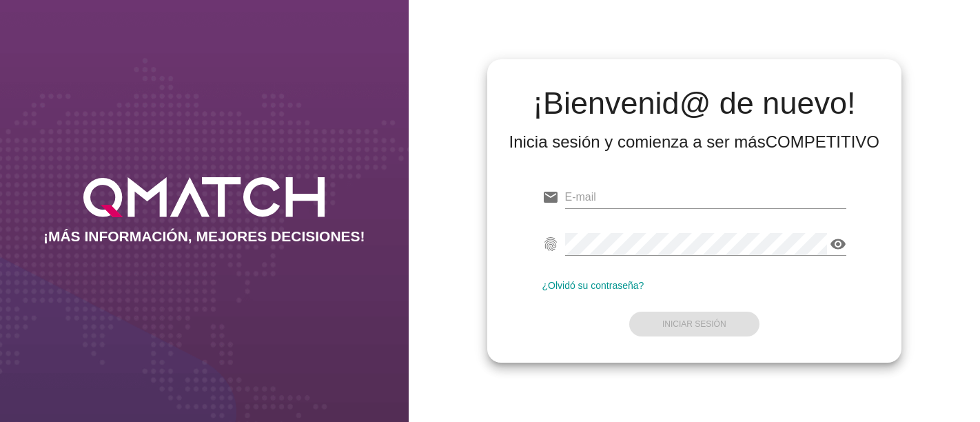 This screenshot has width=980, height=422. Describe the element at coordinates (550, 244) in the screenshot. I see `i: fingerprint` at that location.